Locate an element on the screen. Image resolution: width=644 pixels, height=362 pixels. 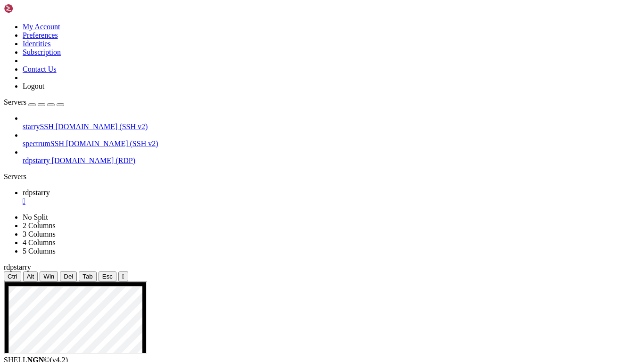
button: Alt is located at coordinates (31, 276).